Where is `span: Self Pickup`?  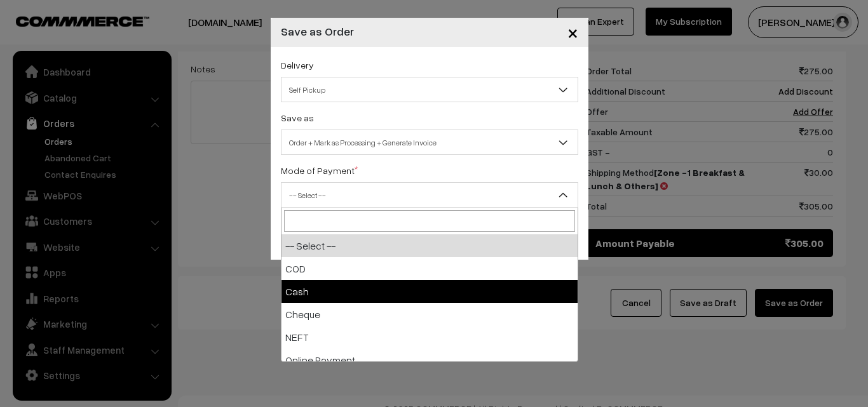 span: Self Pickup is located at coordinates (430, 90).